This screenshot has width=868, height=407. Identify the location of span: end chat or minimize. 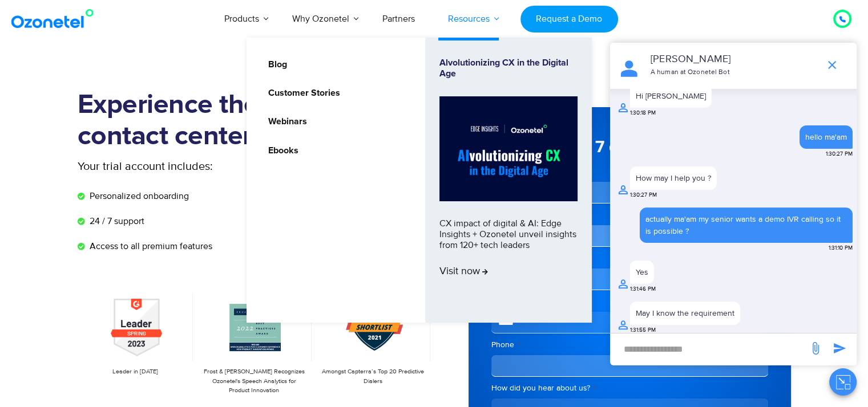
(832, 65).